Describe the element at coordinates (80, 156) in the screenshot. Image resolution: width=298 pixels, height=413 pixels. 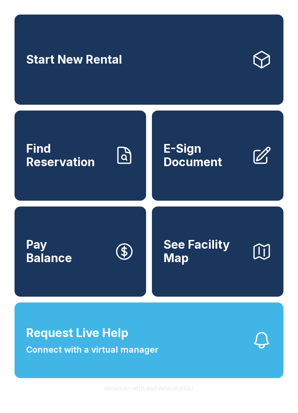
I see `a: Find Reservation` at that location.